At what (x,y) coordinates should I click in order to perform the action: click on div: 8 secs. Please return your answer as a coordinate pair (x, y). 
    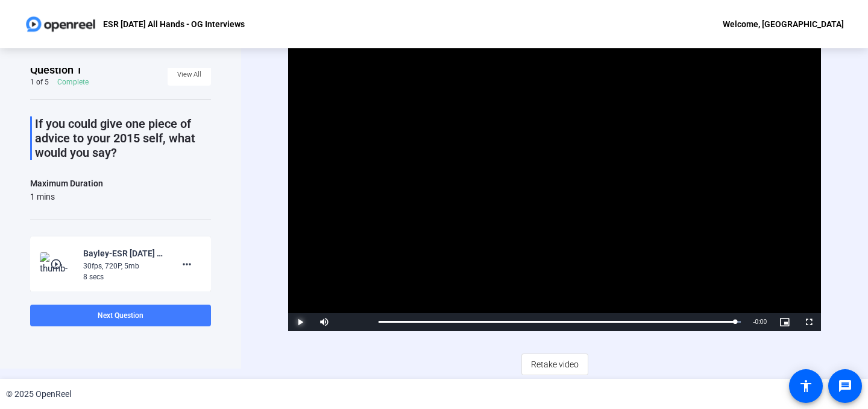
    Looking at the image, I should click on (123, 277).